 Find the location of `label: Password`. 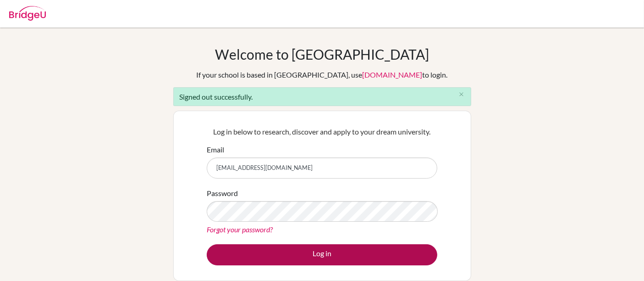

label: Password is located at coordinates (223, 193).